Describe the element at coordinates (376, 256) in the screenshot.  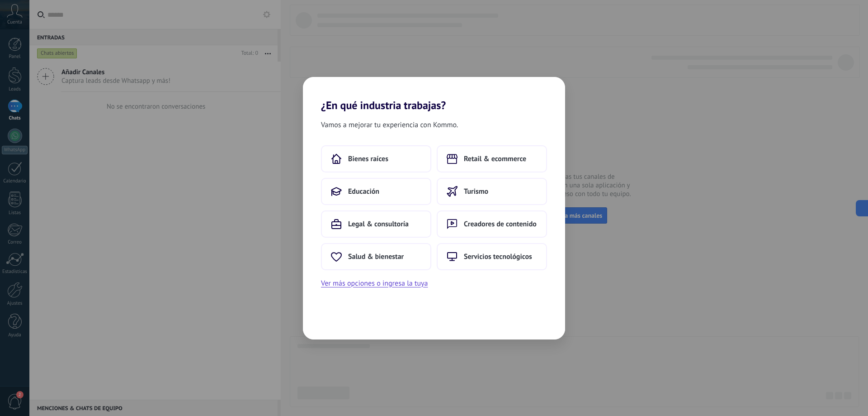
I see `button: Salud & bienestar` at that location.